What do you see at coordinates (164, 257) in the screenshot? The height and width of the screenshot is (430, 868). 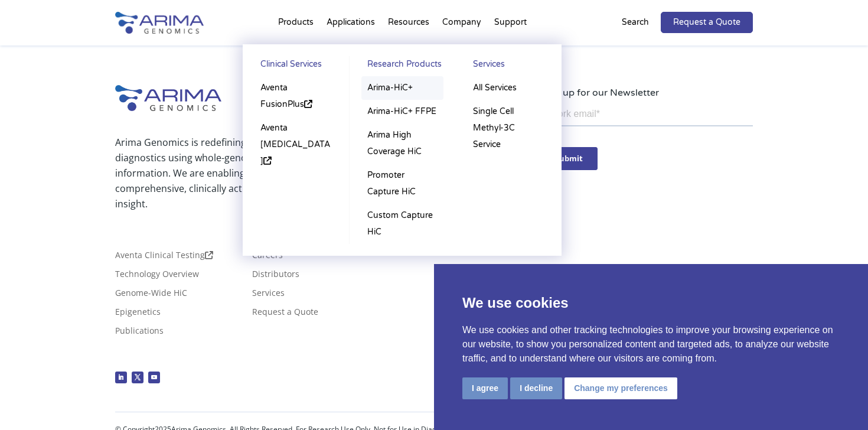 I see `a: Aventa Clinical Testing` at bounding box center [164, 257].